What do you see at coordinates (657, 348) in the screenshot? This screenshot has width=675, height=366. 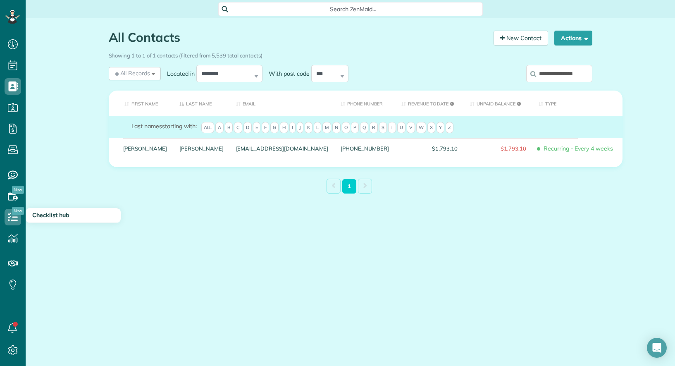 I see `div: Open Intercom Messenger` at bounding box center [657, 348].